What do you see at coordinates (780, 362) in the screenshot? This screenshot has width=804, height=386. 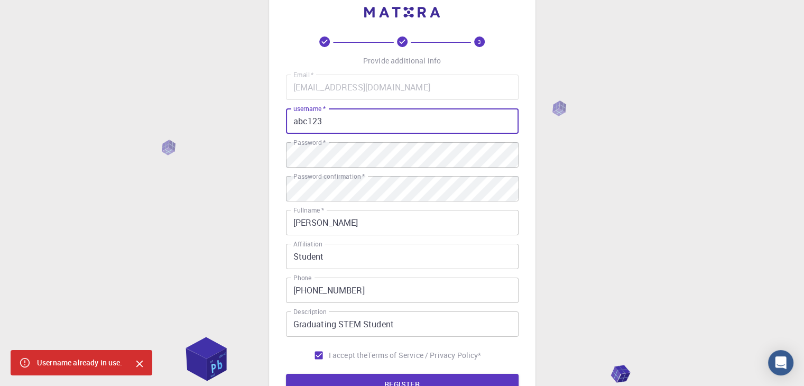 I see `div: Open Intercom Messenger` at bounding box center [780, 362].